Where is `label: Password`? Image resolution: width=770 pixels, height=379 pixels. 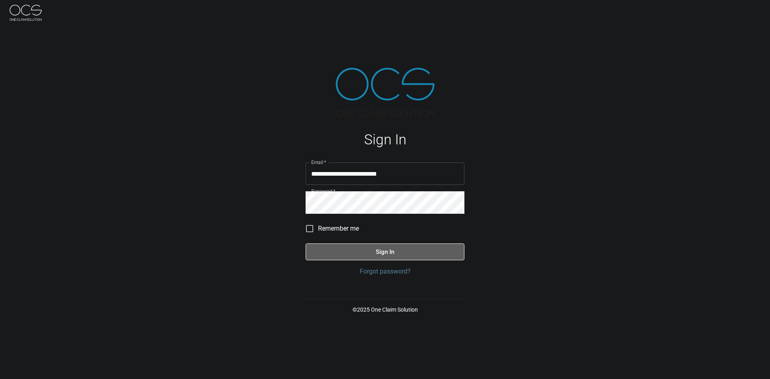
label: Password is located at coordinates (323, 191).